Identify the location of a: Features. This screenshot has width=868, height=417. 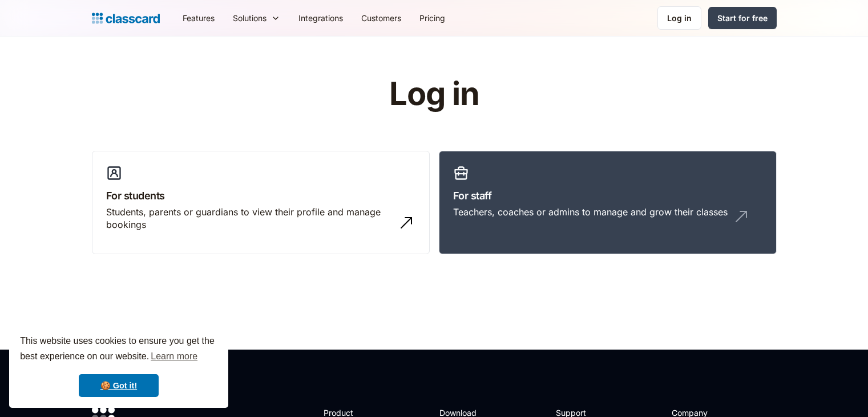
(198, 18).